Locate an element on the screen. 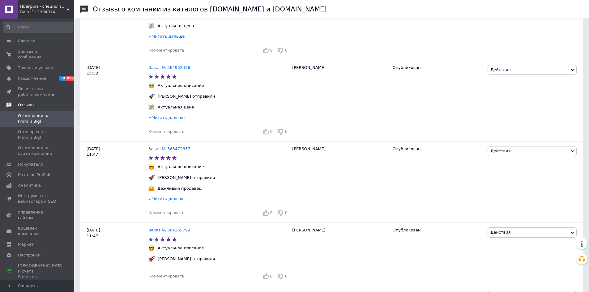  span: О компании на сайте компании is located at coordinates (37, 151).